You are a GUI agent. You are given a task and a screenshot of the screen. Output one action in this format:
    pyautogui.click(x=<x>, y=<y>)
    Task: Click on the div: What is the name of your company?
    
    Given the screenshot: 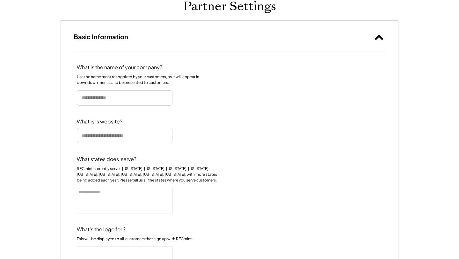 What is the action you would take?
    pyautogui.click(x=119, y=67)
    